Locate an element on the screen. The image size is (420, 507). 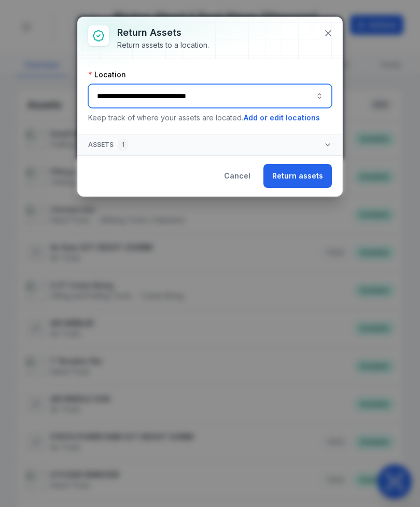
p: Keep track of where your assets are located. is located at coordinates (210, 118).